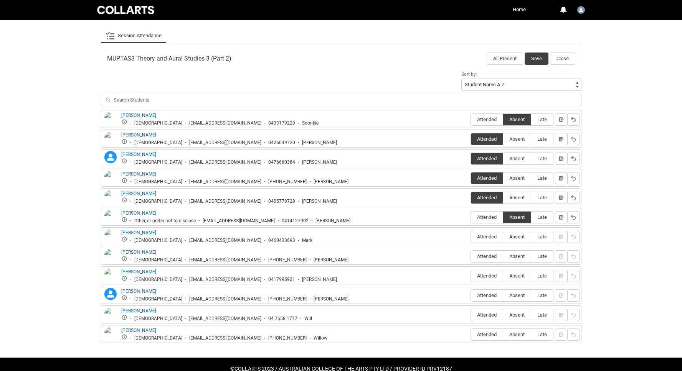 The height and width of the screenshot is (371, 682). Describe the element at coordinates (110, 257) in the screenshot. I see `img: Melodie Eldridge` at that location.